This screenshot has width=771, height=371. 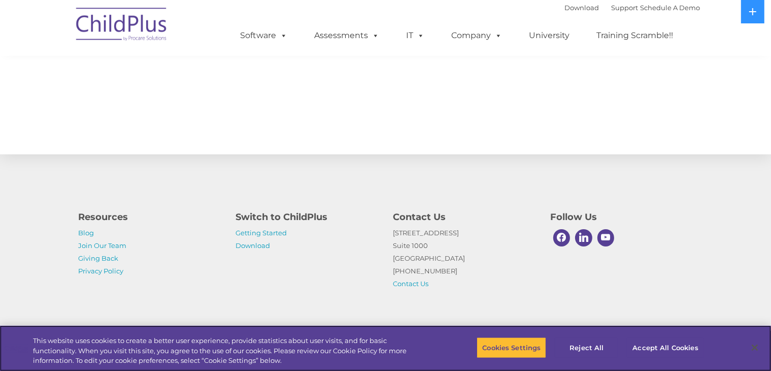 I want to click on a: Training Scramble!!, so click(x=635, y=36).